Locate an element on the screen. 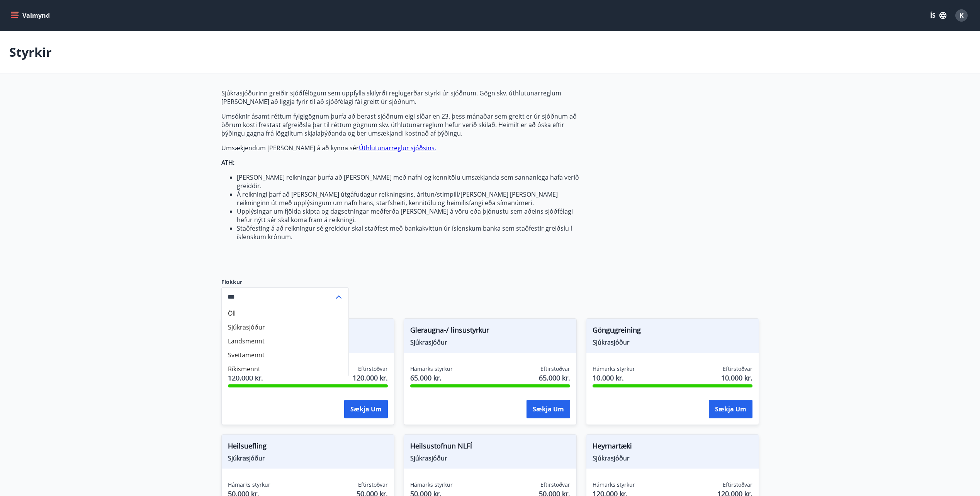 The image size is (980, 496). li: Landsmennt is located at coordinates (285, 341).